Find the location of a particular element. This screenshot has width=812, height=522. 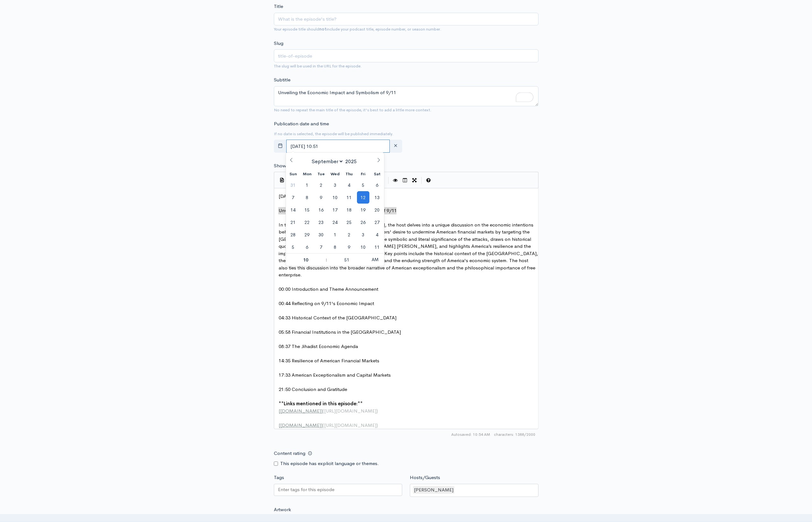

span: September 21, 2025 is located at coordinates (293, 222).